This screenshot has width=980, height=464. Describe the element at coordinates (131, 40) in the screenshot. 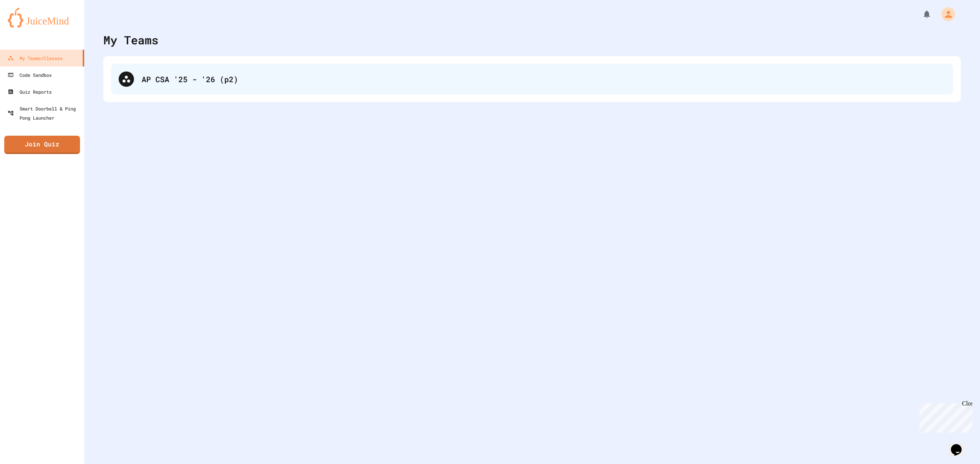

I see `div: My Teams` at that location.